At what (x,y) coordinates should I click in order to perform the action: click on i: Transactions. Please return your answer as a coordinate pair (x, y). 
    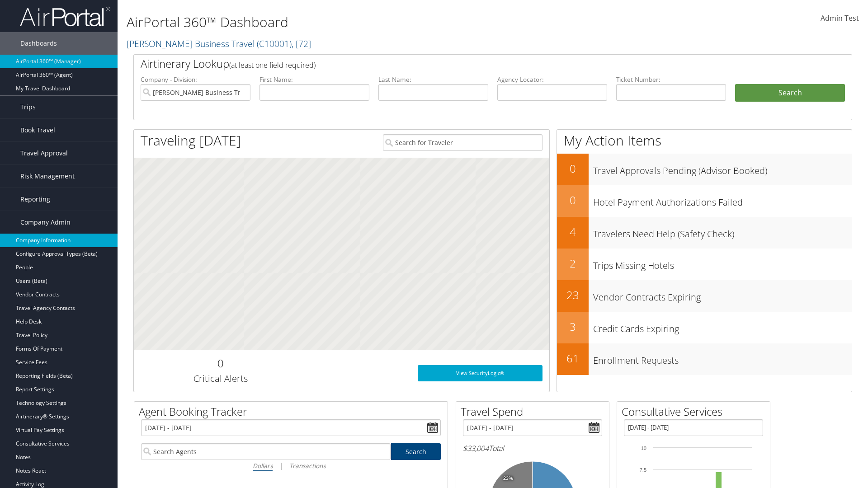
    Looking at the image, I should click on (307, 465).